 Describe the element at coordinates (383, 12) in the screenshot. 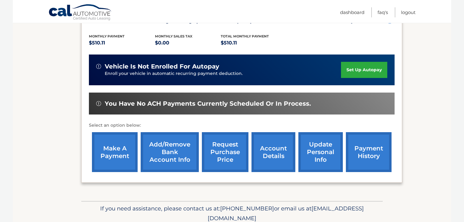

I see `a: FAQ's` at that location.